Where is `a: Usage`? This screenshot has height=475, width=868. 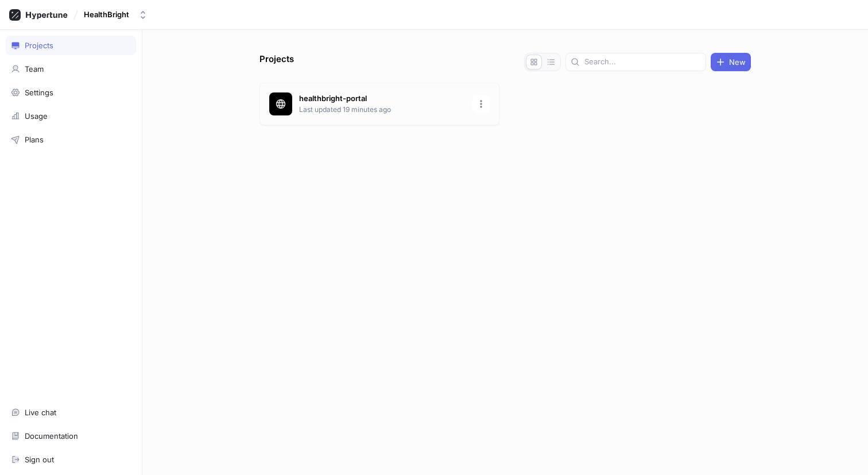 a: Usage is located at coordinates (71, 116).